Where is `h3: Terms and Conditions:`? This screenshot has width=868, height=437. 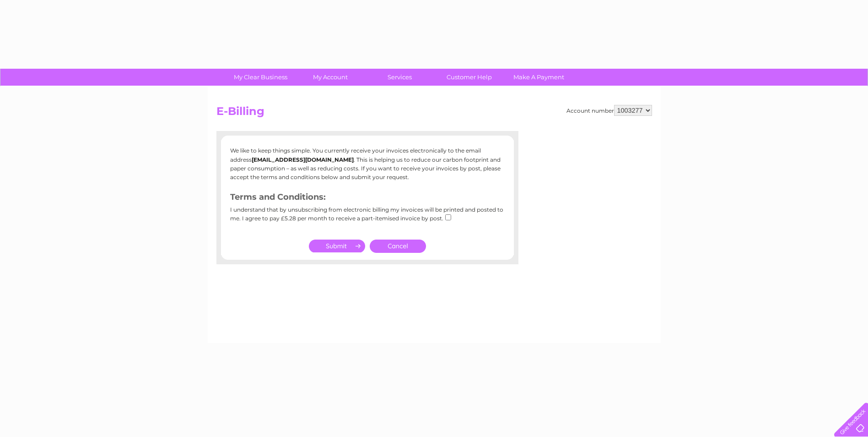
h3: Terms and Conditions: is located at coordinates (368, 198).